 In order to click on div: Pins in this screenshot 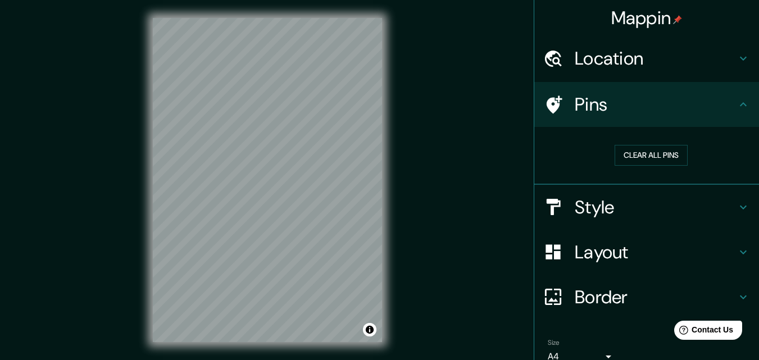, I will do `click(647, 105)`.